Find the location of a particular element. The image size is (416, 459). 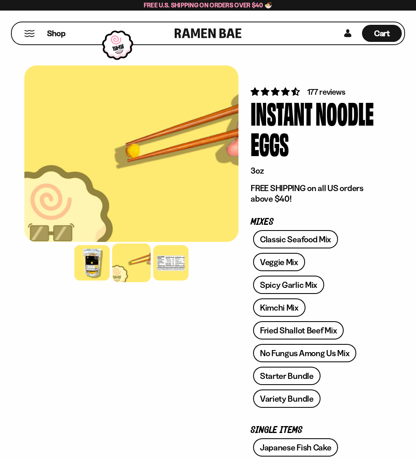

p: Single Items is located at coordinates (315, 430).